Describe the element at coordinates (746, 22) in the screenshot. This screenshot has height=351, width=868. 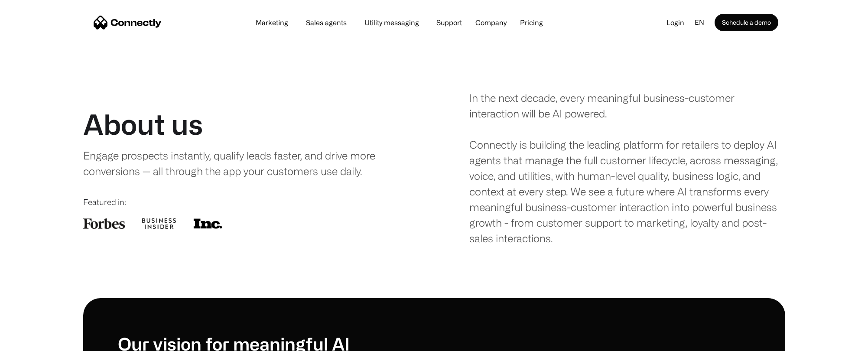
I see `a: Schedule a demo` at that location.